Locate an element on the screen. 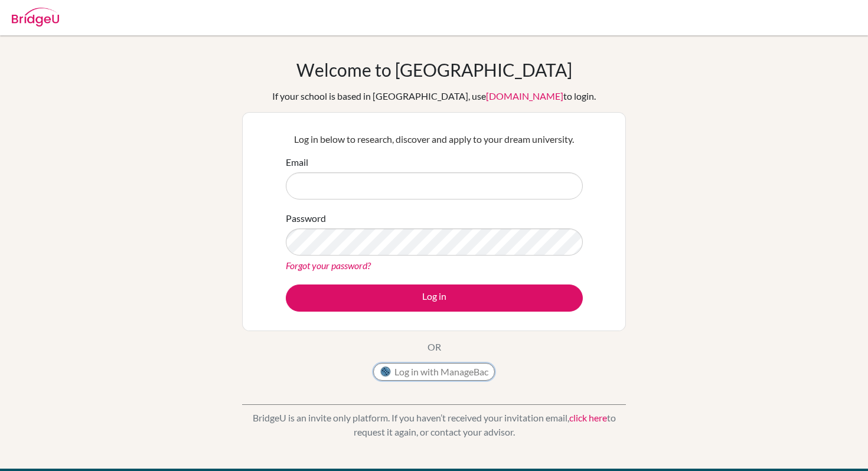 The image size is (868, 471). img: Bridge-U is located at coordinates (36, 17).